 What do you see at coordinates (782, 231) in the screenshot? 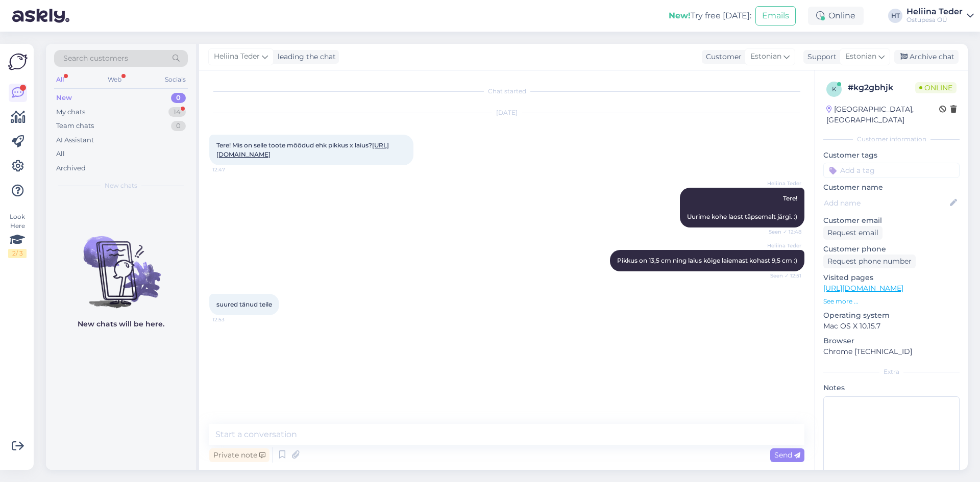
I see `span: Seen ✓ 12:48` at bounding box center [782, 231].